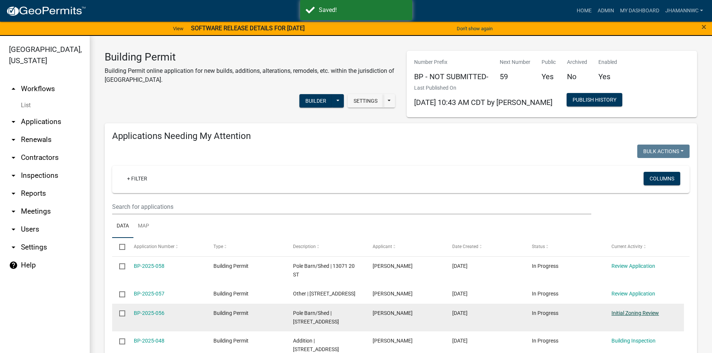 This screenshot has width=712, height=353. I want to click on span: Date Created, so click(465, 247).